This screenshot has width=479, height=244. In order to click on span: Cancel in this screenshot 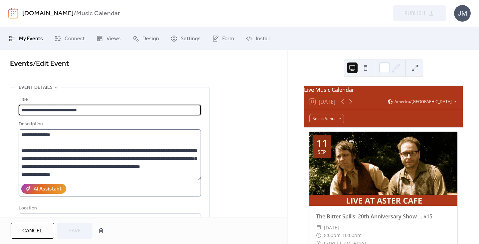, I will do `click(32, 231)`.